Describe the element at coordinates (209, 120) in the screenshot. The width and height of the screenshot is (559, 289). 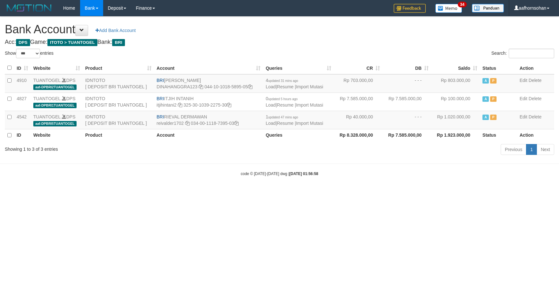
I see `td: RIEVAL DERMAWAN 034-00-1118-7395-03` at that location.